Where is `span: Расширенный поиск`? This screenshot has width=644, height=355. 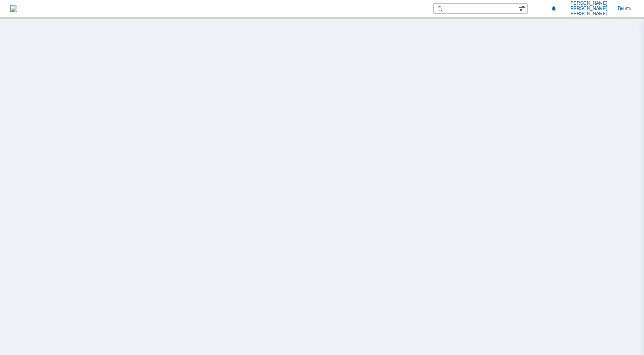 span: Расширенный поиск is located at coordinates (523, 8).